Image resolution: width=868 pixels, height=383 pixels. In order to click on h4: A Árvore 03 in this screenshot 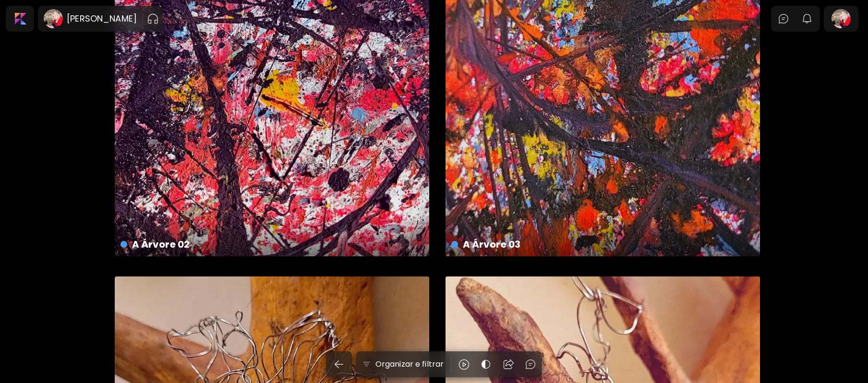, I will do `click(601, 244)`.